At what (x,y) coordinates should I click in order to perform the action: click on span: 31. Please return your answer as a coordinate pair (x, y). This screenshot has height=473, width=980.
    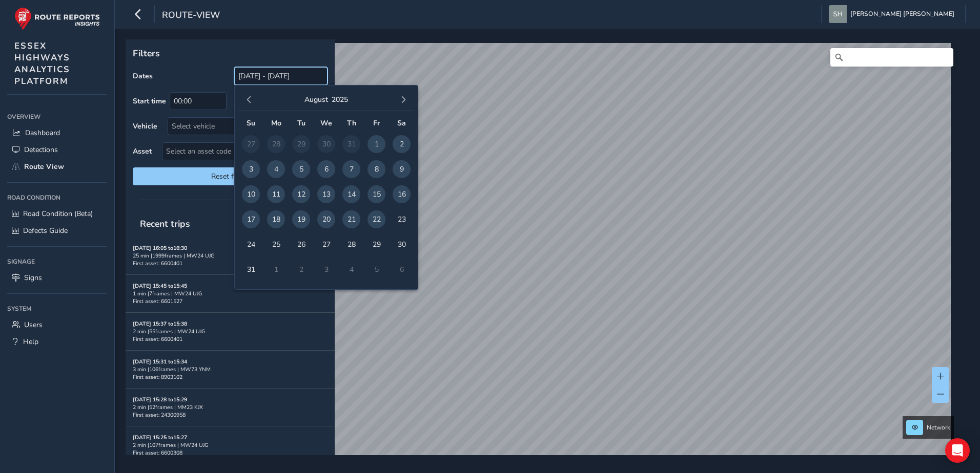
    Looking at the image, I should click on (251, 269).